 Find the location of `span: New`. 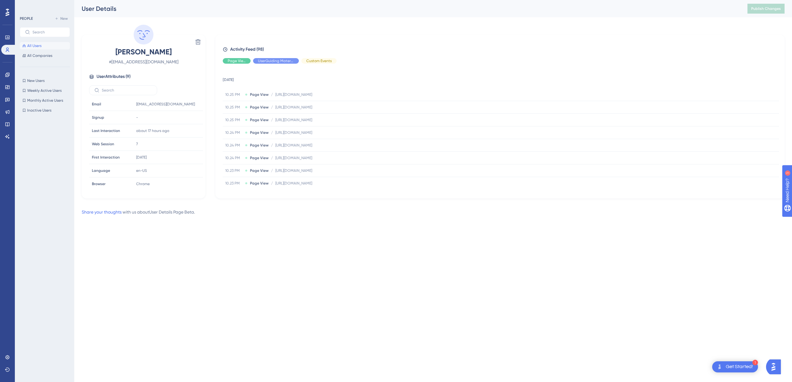

span: New is located at coordinates (64, 19).